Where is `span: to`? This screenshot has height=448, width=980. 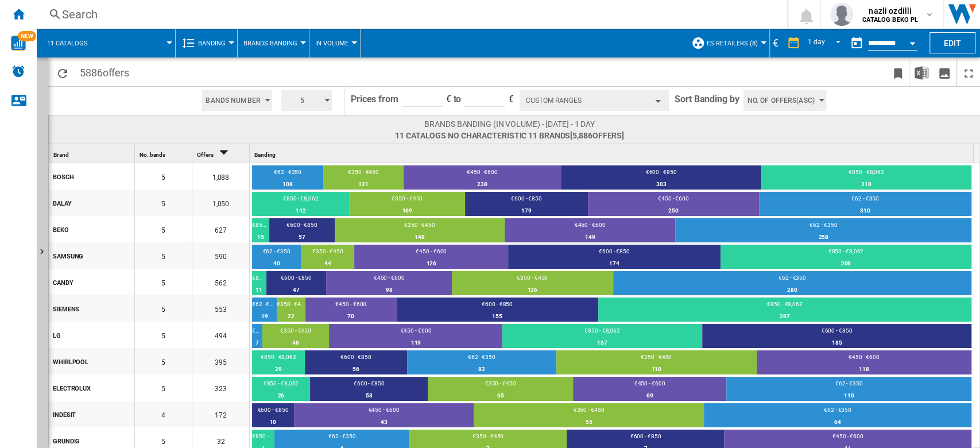 span: to is located at coordinates (457, 99).